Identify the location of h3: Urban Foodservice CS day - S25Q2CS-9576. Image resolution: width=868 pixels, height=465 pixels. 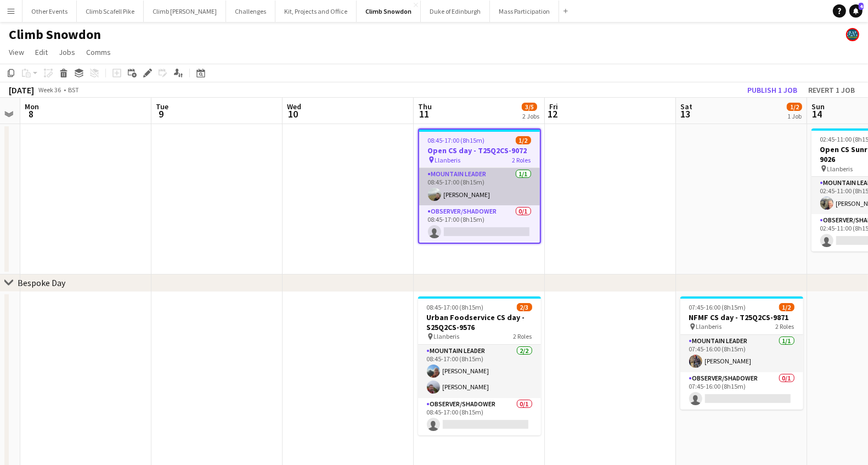
(480, 322).